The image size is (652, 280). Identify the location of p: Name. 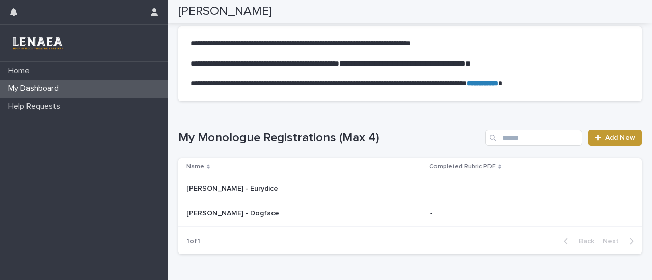
(195, 167).